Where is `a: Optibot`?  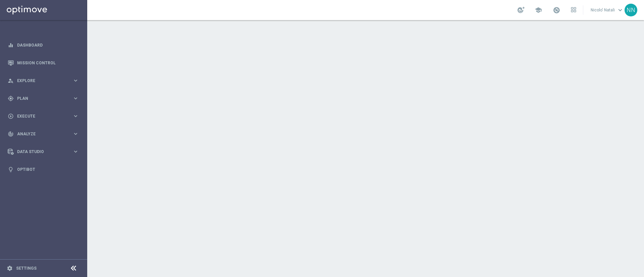 a: Optibot is located at coordinates (48, 170).